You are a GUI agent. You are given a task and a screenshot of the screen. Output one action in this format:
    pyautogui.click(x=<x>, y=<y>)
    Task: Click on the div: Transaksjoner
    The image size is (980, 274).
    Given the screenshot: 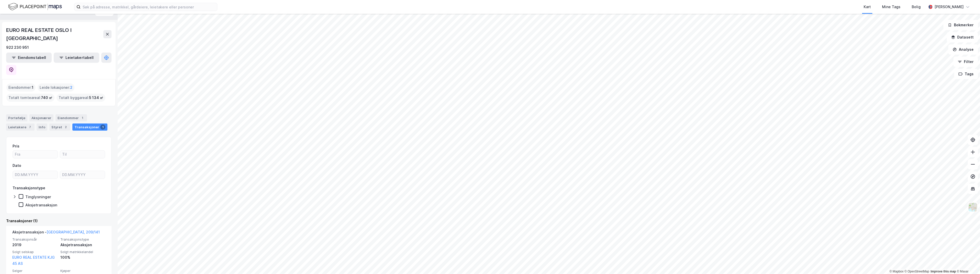 What is the action you would take?
    pyautogui.click(x=90, y=127)
    